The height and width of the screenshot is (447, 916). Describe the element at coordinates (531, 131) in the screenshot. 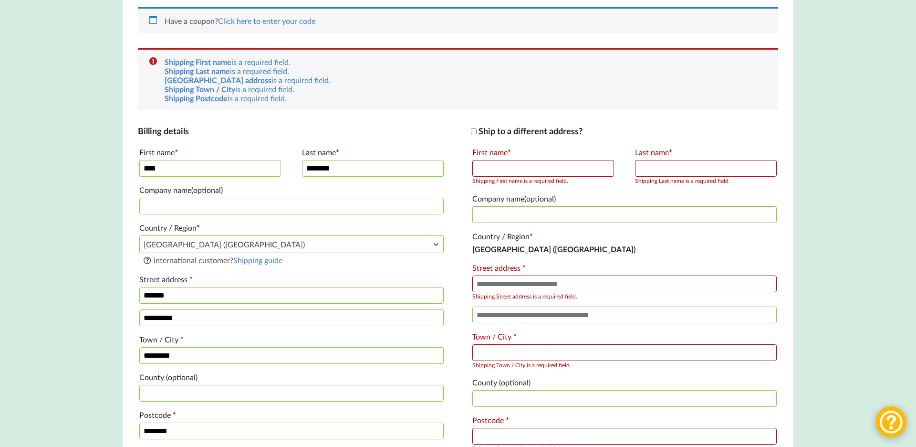

I see `span: Ship to a different address?` at that location.